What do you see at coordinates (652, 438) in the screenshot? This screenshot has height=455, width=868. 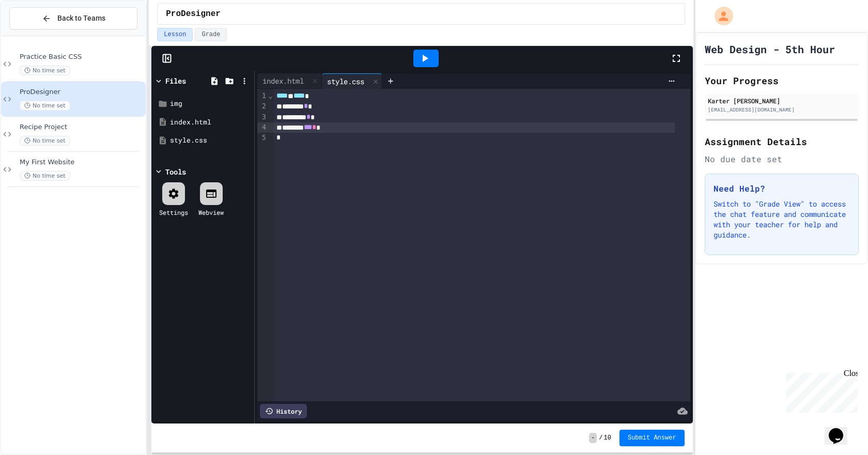 I see `span: Submit Answer` at bounding box center [652, 438].